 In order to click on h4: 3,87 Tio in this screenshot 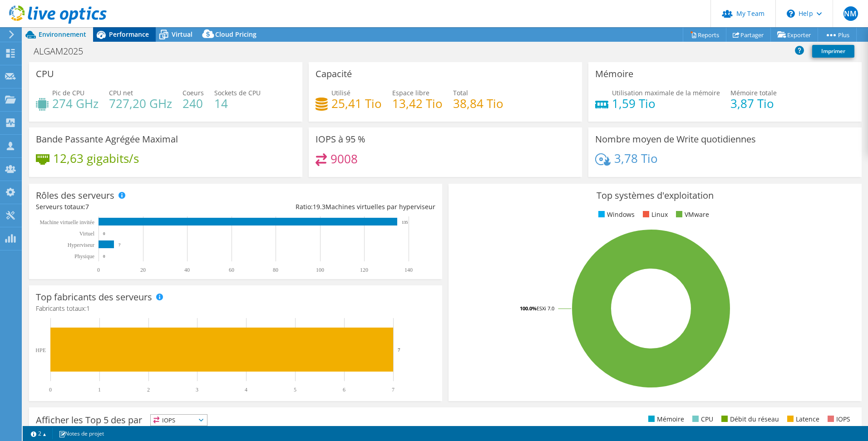, I will do `click(754, 104)`.